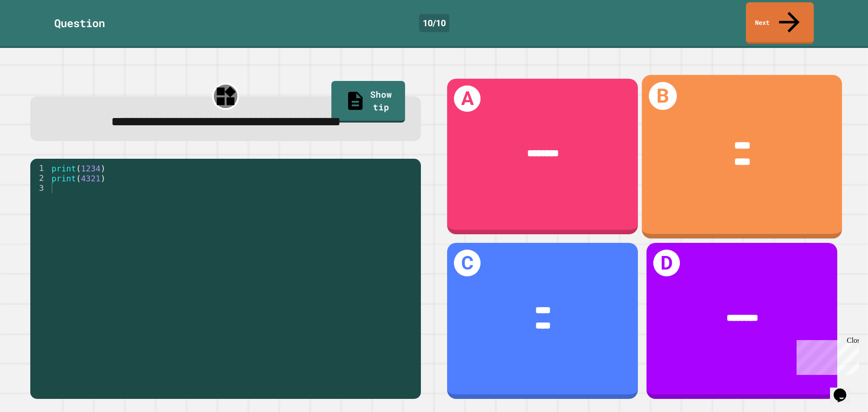 The height and width of the screenshot is (412, 868). Describe the element at coordinates (467, 98) in the screenshot. I see `h1: A` at that location.